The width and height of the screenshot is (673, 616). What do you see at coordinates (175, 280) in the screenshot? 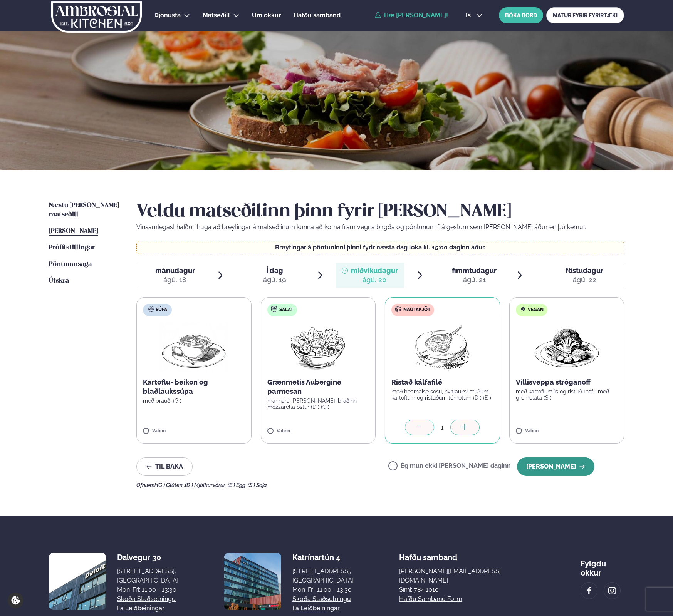
I see `div: ágú. 18` at bounding box center [175, 280].